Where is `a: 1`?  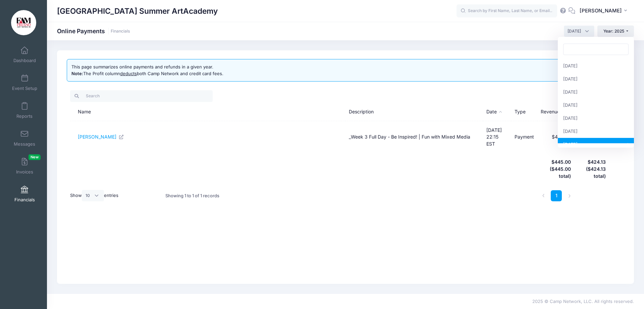
a: 1 is located at coordinates (556, 195).